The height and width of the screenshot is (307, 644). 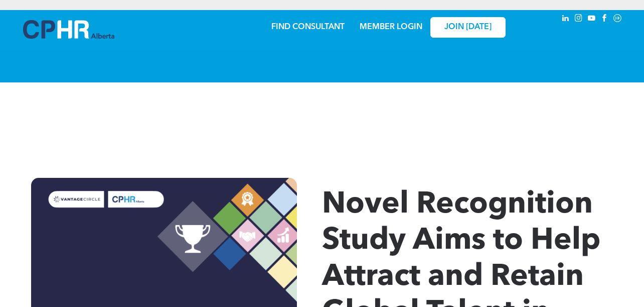 I want to click on a: Social network, so click(x=618, y=19).